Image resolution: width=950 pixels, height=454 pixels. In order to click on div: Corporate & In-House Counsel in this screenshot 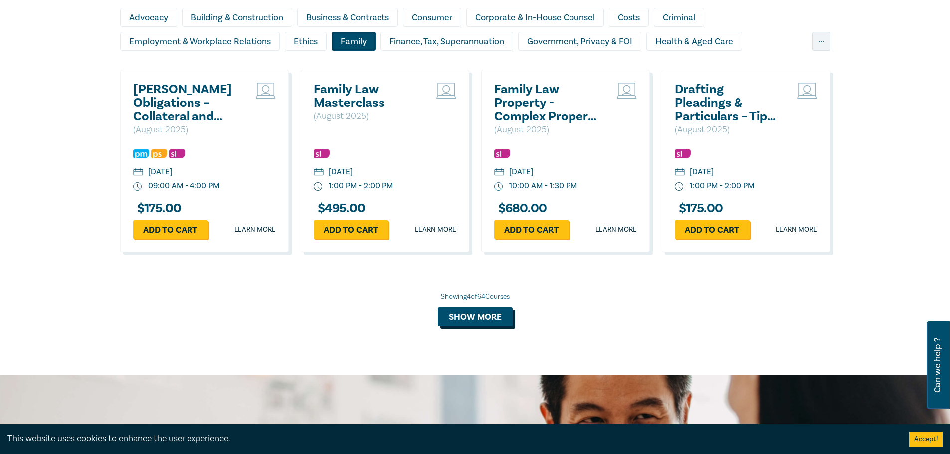, I will do `click(535, 17)`.